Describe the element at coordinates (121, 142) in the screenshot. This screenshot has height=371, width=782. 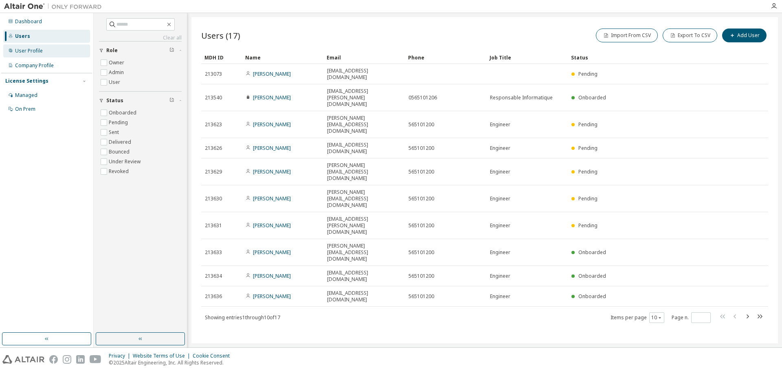
I see `label: Delivered` at that location.